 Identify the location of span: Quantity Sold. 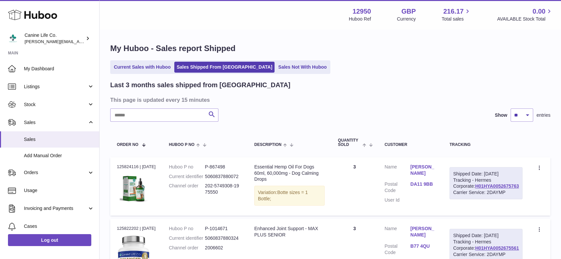
(349, 143).